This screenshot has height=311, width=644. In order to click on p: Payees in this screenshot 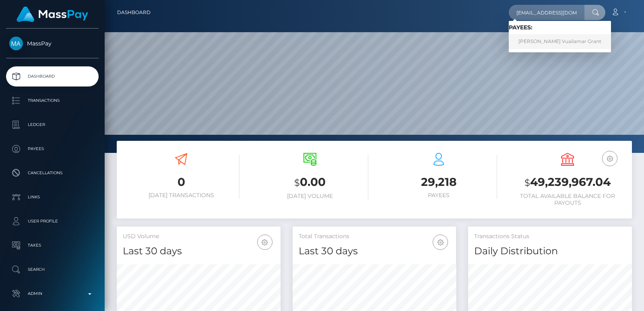, I will do `click(52, 149)`.